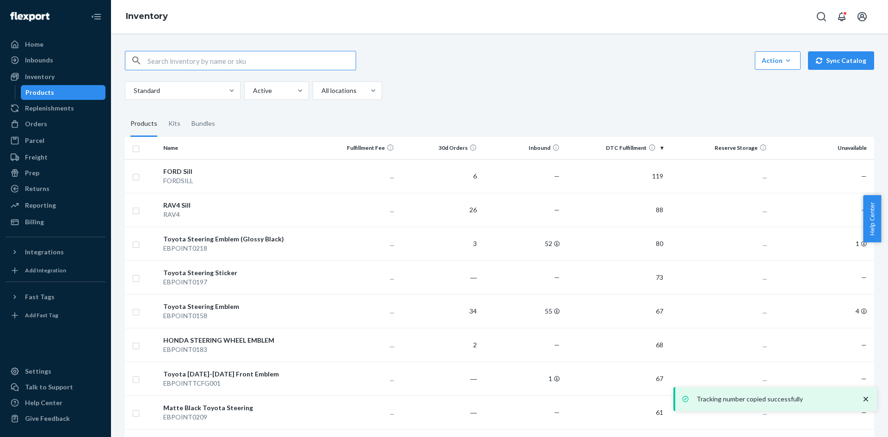 This screenshot has height=437, width=888. I want to click on div: Integrations, so click(44, 252).